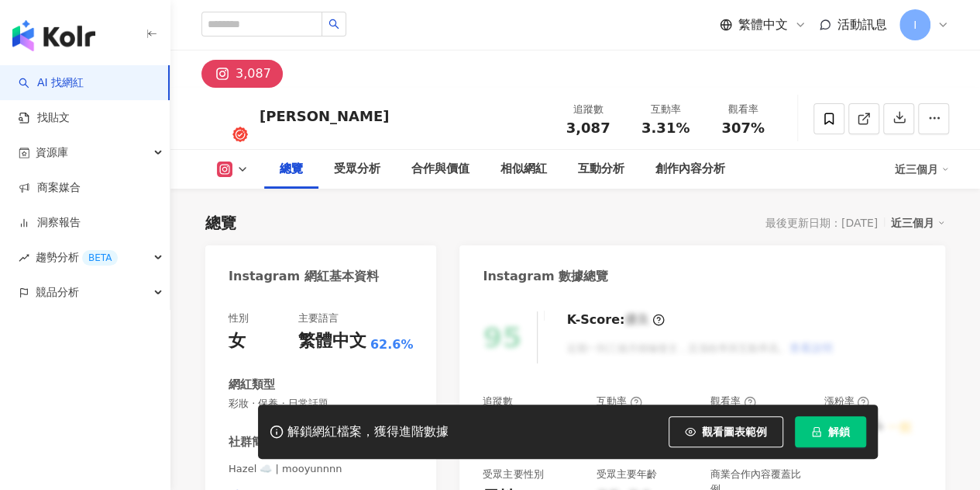  I want to click on div: 受眾主要年齡, so click(627, 474).